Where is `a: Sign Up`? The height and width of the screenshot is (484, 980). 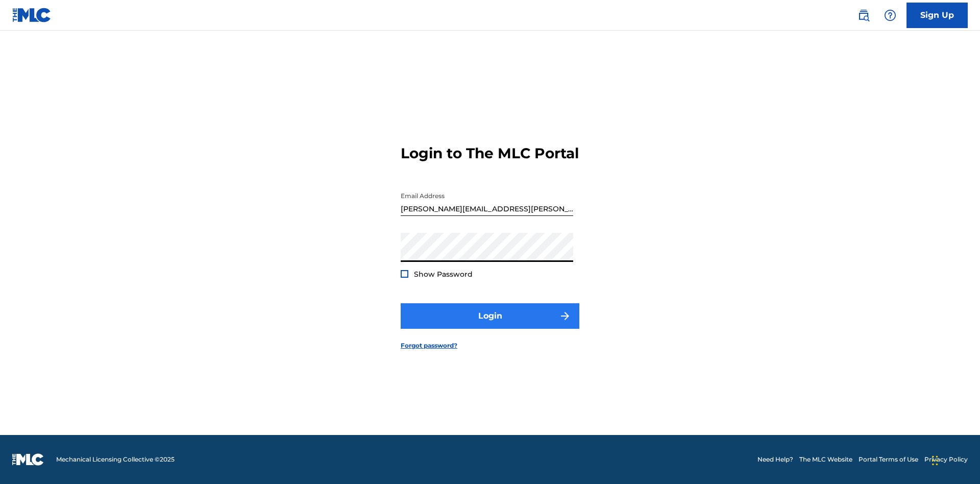
a: Sign Up is located at coordinates (937, 16).